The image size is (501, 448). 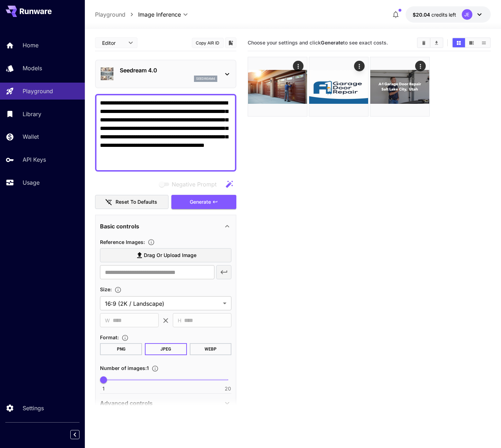 What do you see at coordinates (159, 15) in the screenshot?
I see `span: Image Inference` at bounding box center [159, 15].